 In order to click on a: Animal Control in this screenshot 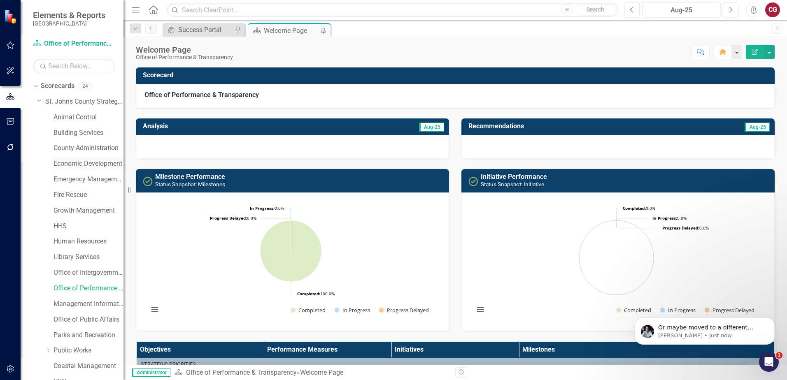, I will do `click(88, 117)`.